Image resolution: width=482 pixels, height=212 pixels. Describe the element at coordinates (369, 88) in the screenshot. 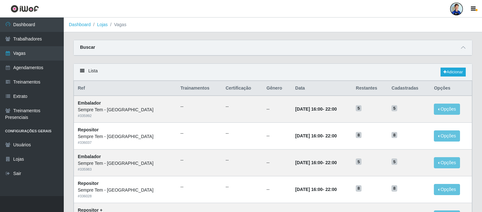

I see `th: Restantes` at that location.